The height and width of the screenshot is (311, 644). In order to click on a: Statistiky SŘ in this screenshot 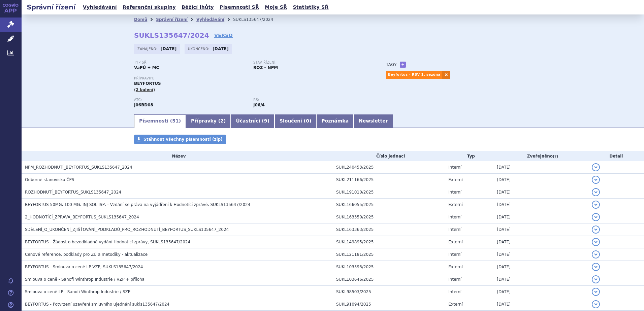, I will do `click(311, 7)`.